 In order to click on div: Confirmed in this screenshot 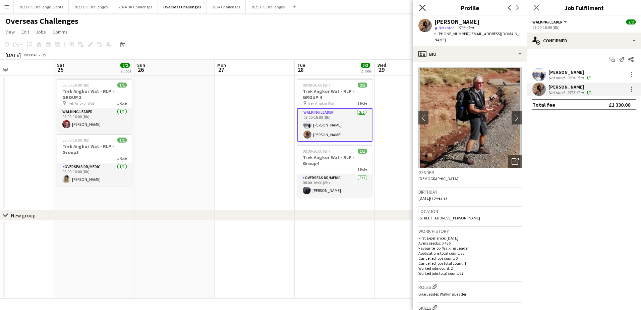, I will do `click(584, 41)`.